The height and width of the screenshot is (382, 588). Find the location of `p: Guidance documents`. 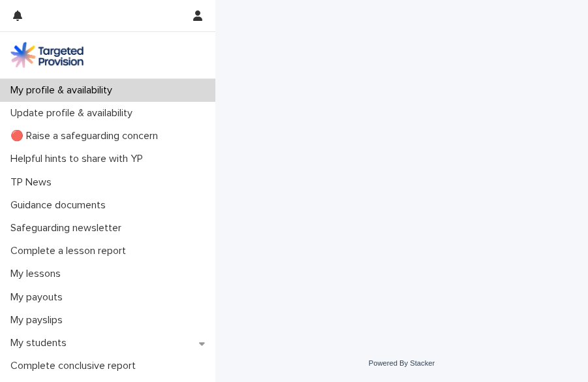

p: Guidance documents is located at coordinates (61, 205).